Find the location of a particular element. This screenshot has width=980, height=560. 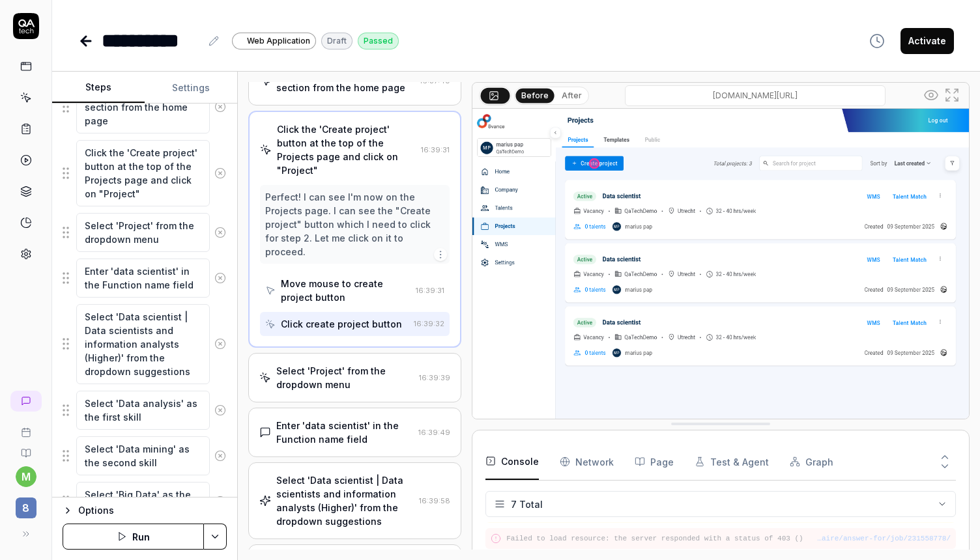

button: Console is located at coordinates (513, 462).